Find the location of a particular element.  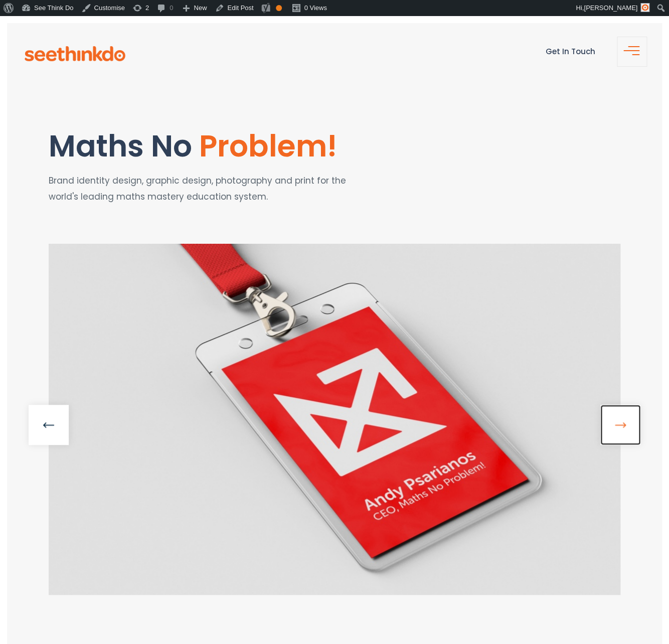

h1: Maths No Problem! is located at coordinates (212, 146).